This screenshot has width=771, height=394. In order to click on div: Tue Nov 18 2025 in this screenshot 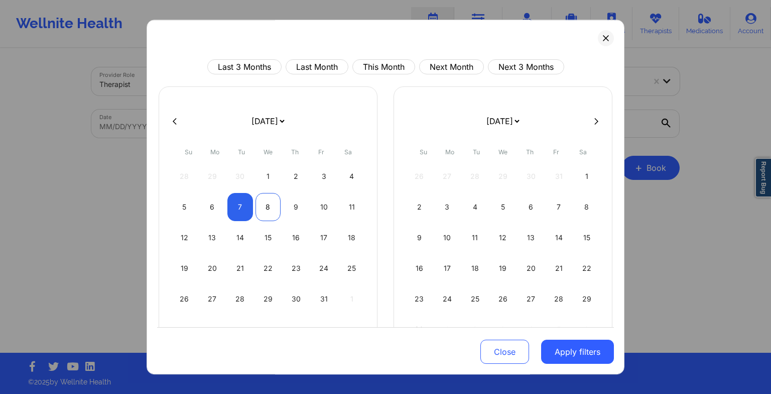, I will do `click(475, 268)`.